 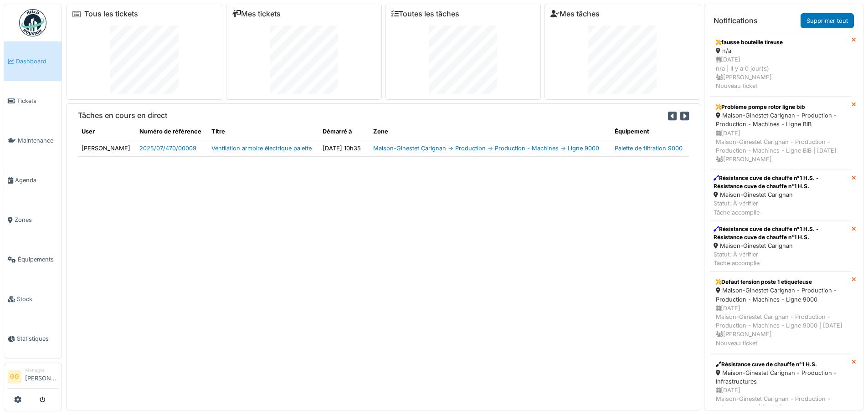 What do you see at coordinates (36, 180) in the screenshot?
I see `span: Agenda` at bounding box center [36, 180].